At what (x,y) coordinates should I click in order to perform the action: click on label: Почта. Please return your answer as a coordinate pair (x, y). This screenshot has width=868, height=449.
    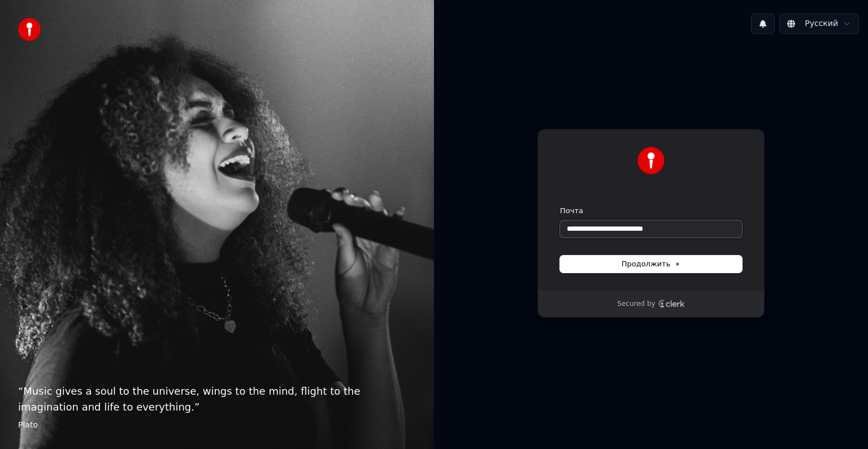
    Looking at the image, I should click on (571, 211).